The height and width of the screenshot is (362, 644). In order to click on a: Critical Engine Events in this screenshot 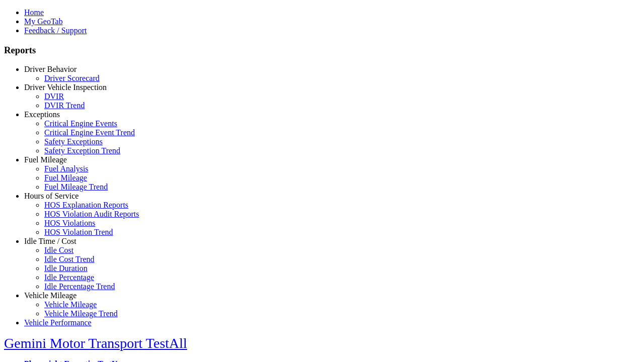, I will do `click(80, 123)`.